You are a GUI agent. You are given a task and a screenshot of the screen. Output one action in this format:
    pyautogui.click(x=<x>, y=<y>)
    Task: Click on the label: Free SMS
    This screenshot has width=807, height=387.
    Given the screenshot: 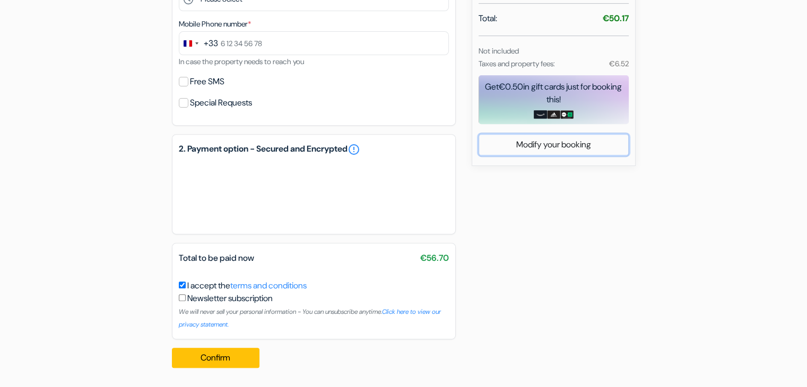 What is the action you would take?
    pyautogui.click(x=207, y=82)
    